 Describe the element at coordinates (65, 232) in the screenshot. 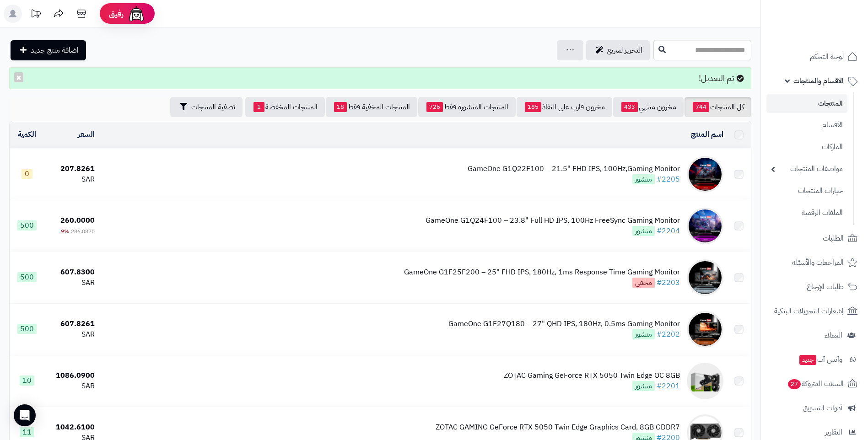

I see `span: 9%` at that location.